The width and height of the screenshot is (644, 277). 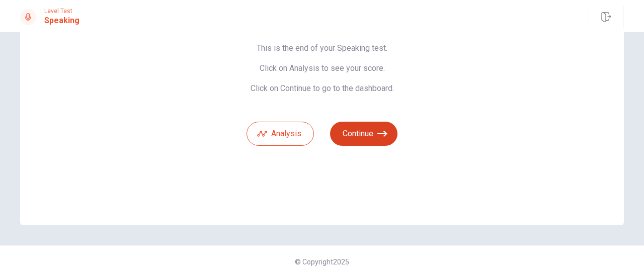 I want to click on span: This is the end of your Speaking test. Click on Analysis to see your score. Click on Continue to ..., so click(x=322, y=69).